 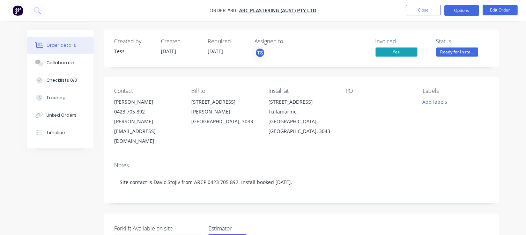 What do you see at coordinates (457, 53) in the screenshot?
I see `button: Ready for Insta...` at bounding box center [457, 53].